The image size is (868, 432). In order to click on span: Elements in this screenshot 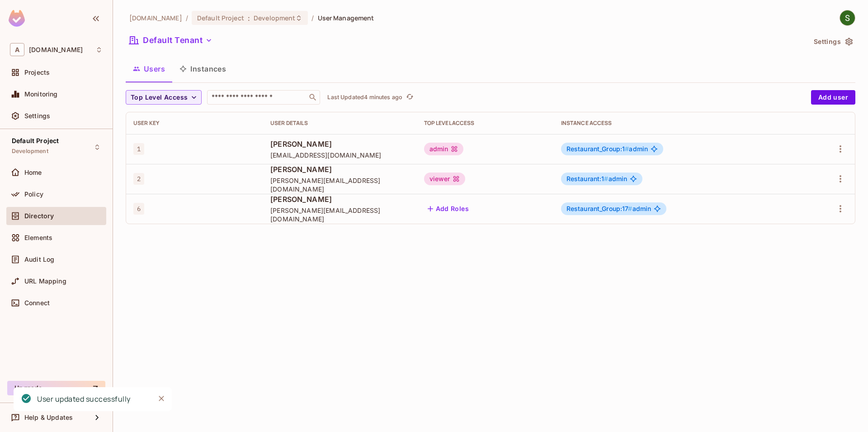, I will do `click(39, 237)`.